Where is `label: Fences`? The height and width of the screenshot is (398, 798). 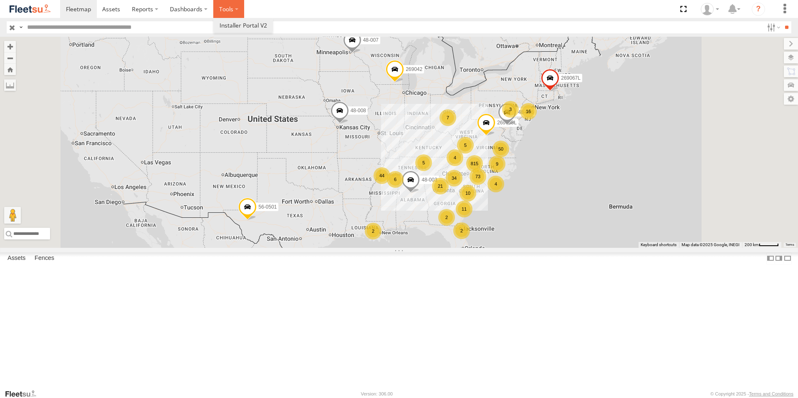
label: Fences is located at coordinates (44, 258).